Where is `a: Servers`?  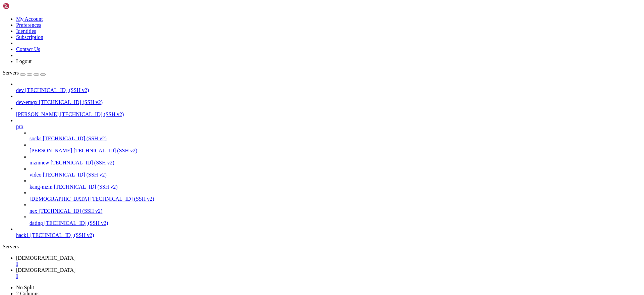
a: Servers is located at coordinates (24, 73).